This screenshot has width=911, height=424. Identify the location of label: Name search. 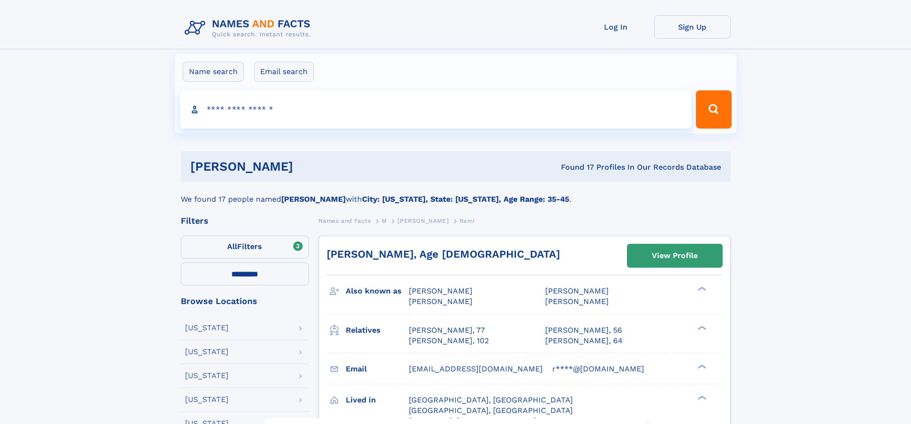
(213, 72).